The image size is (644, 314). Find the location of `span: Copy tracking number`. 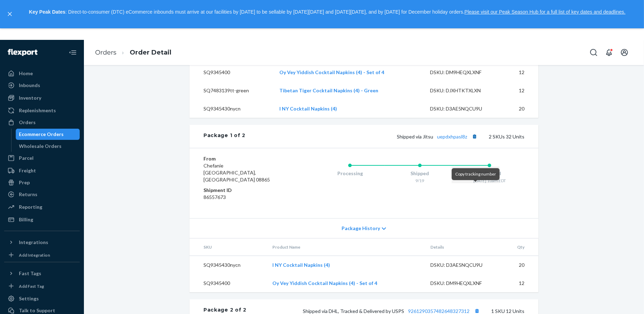

span: Copy tracking number is located at coordinates (476, 174).